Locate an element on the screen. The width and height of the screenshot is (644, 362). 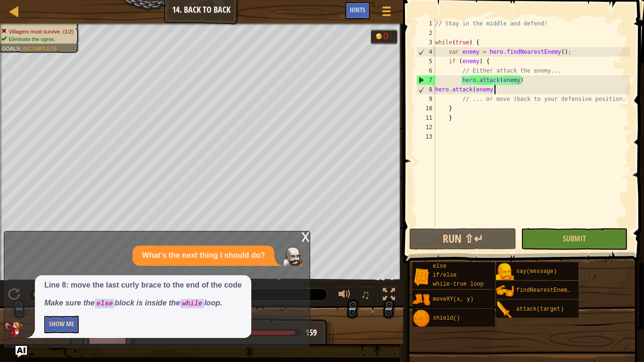
span: shield() is located at coordinates (446, 318).